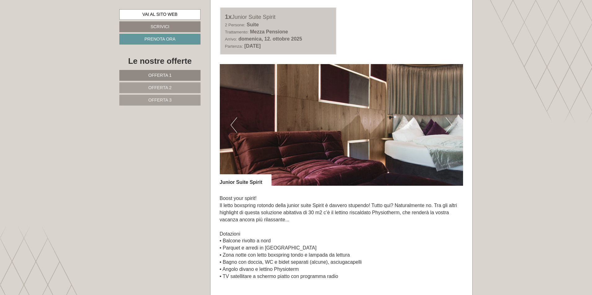 This screenshot has width=592, height=295. What do you see at coordinates (234, 46) in the screenshot?
I see `small: Partenza:` at bounding box center [234, 46].